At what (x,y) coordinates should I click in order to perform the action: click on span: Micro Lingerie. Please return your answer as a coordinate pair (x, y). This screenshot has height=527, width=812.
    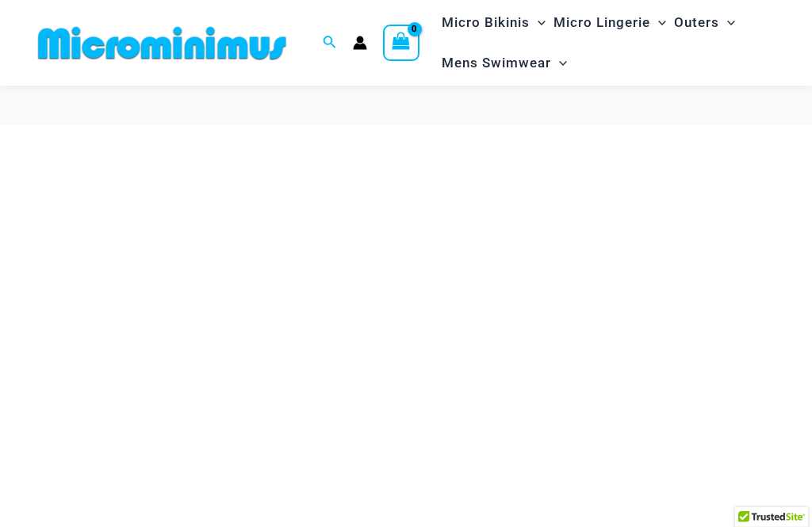
    Looking at the image, I should click on (602, 22).